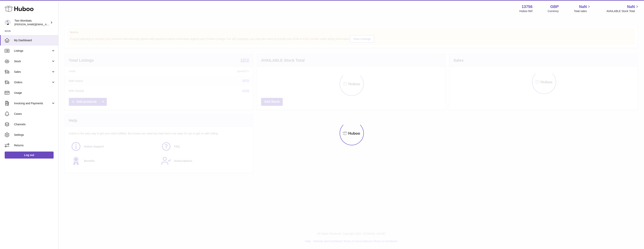  I want to click on img: alan@twowombats.com, so click(8, 23).